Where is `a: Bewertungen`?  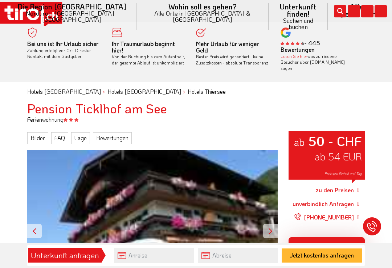
a: Bewertungen is located at coordinates (112, 138).